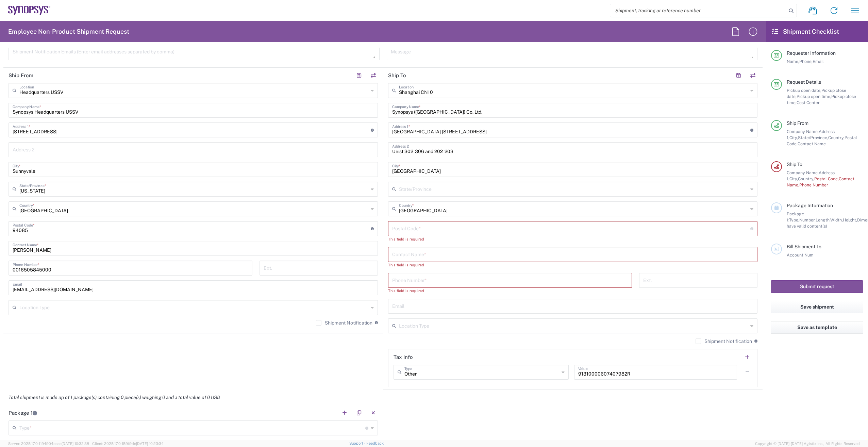 The image size is (868, 447). I want to click on span: Contact Name, so click(811, 144).